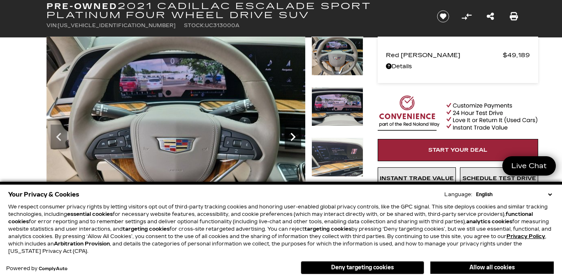  What do you see at coordinates (338, 107) in the screenshot?
I see `img: Used 2021 Black Raven Cadillac Sport Platinum image 14` at bounding box center [338, 107].